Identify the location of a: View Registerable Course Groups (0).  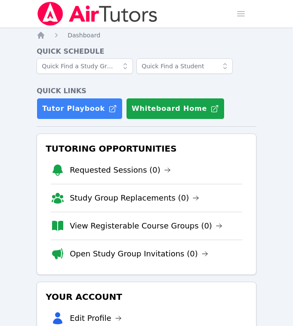
(146, 226).